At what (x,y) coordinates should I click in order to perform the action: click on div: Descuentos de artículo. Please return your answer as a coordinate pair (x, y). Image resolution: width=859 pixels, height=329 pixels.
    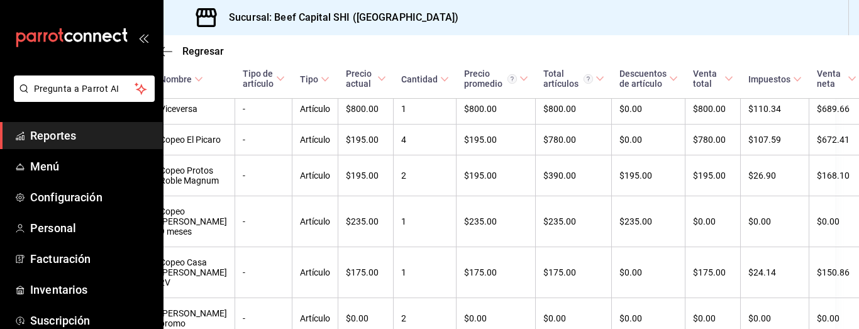
    Looking at the image, I should click on (643, 79).